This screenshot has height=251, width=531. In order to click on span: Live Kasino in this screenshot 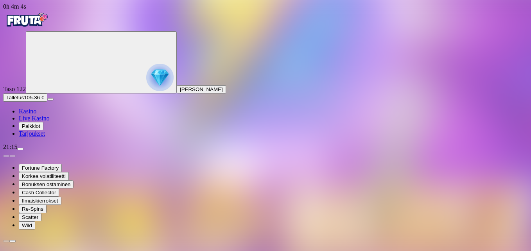, I will do `click(34, 118)`.